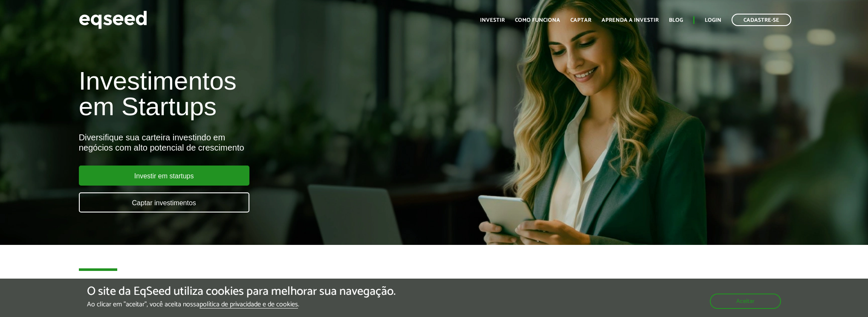 The image size is (868, 317). I want to click on button: Aceitar, so click(745, 301).